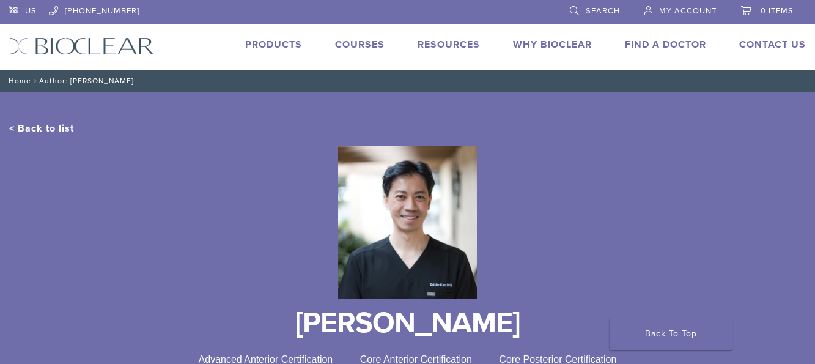 This screenshot has width=815, height=364. I want to click on a: Resources, so click(449, 45).